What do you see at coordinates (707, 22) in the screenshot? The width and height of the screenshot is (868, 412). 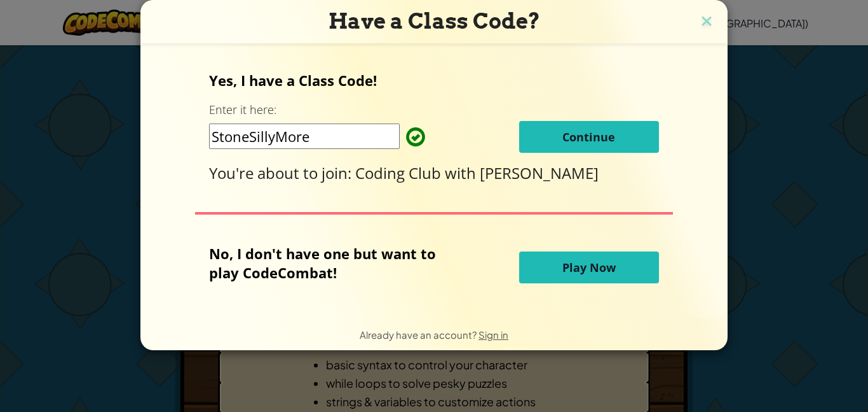 I see `img: close icon` at bounding box center [707, 22].